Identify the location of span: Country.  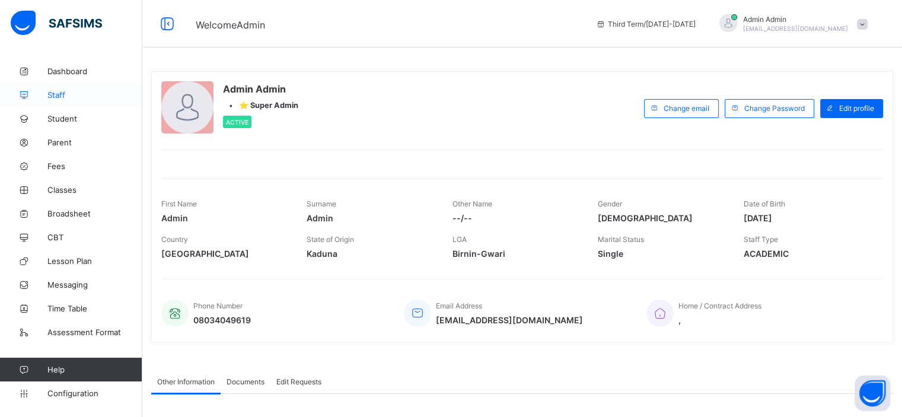
(174, 239).